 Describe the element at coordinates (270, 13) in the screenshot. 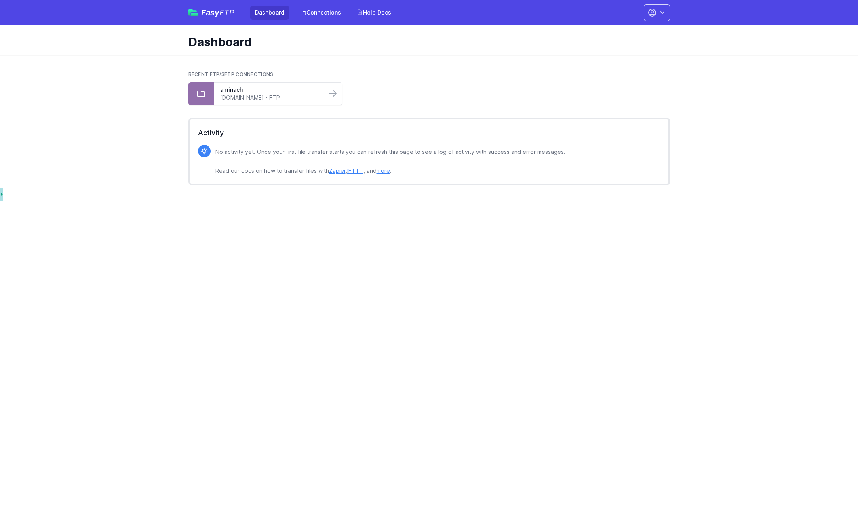

I see `a: Dashboard` at that location.